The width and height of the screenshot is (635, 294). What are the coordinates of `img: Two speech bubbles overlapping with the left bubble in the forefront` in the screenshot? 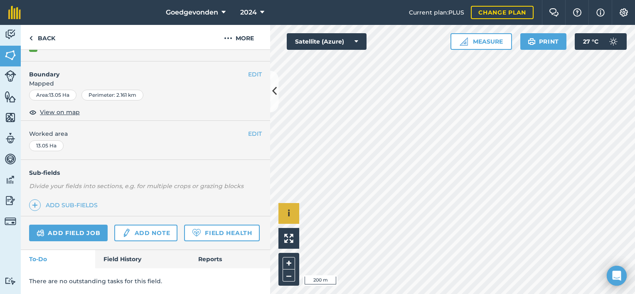 It's located at (554, 12).